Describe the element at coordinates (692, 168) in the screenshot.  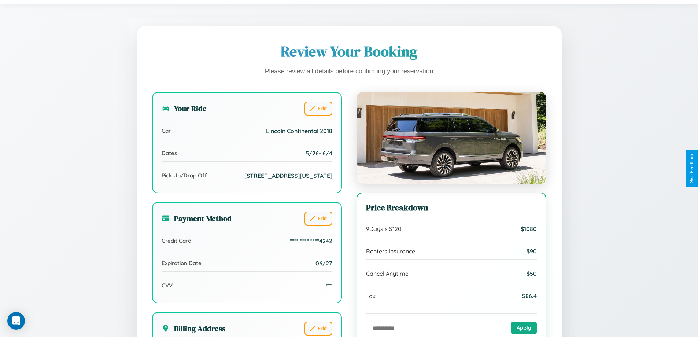
I see `div: Give Feedback` at that location.